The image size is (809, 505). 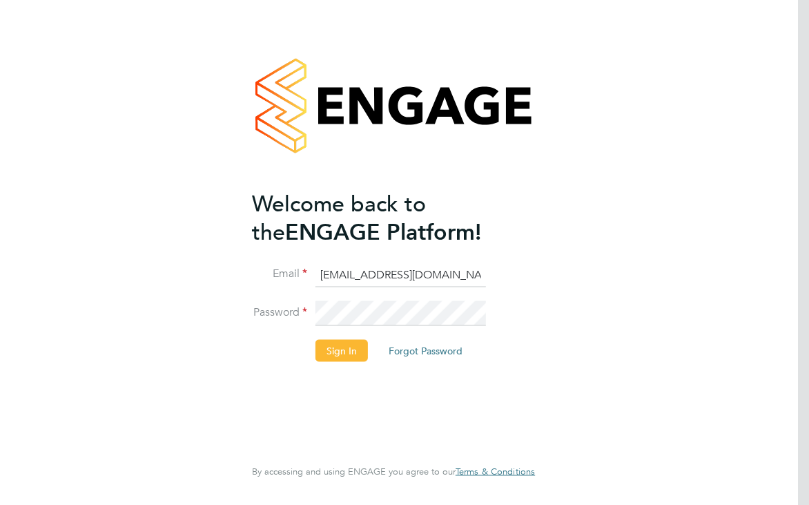 What do you see at coordinates (280, 312) in the screenshot?
I see `label: Password` at bounding box center [280, 312].